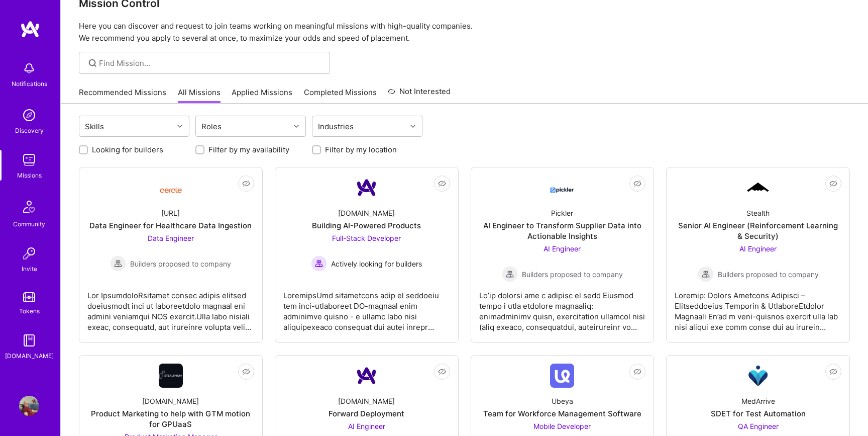  What do you see at coordinates (758, 213) in the screenshot?
I see `div: Stealth` at bounding box center [758, 213].